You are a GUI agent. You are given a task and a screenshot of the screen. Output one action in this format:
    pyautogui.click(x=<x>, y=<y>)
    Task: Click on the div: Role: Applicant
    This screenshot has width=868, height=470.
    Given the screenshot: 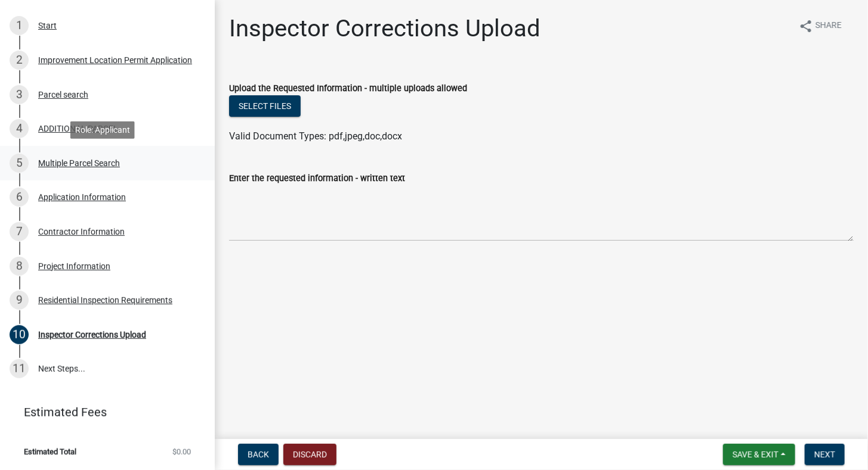 What is the action you would take?
    pyautogui.click(x=102, y=130)
    